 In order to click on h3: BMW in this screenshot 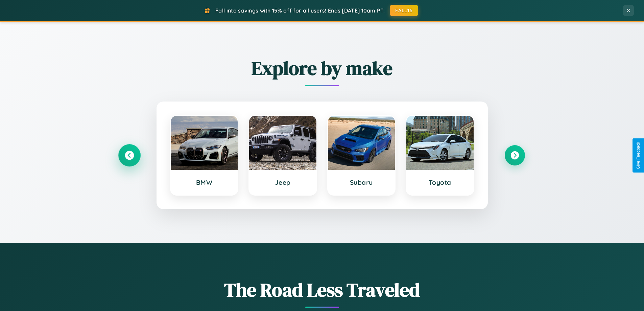, I will do `click(204, 182)`.